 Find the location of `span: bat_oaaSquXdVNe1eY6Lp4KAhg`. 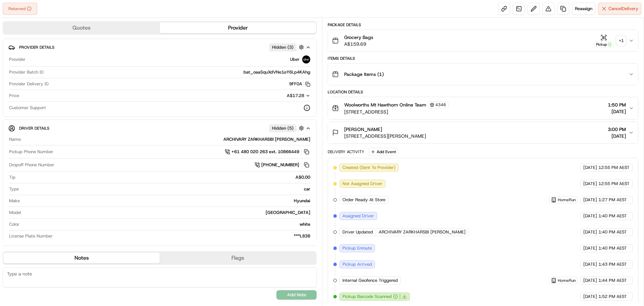

span: bat_oaaSquXdVNe1eY6Lp4KAhg is located at coordinates (277, 72).